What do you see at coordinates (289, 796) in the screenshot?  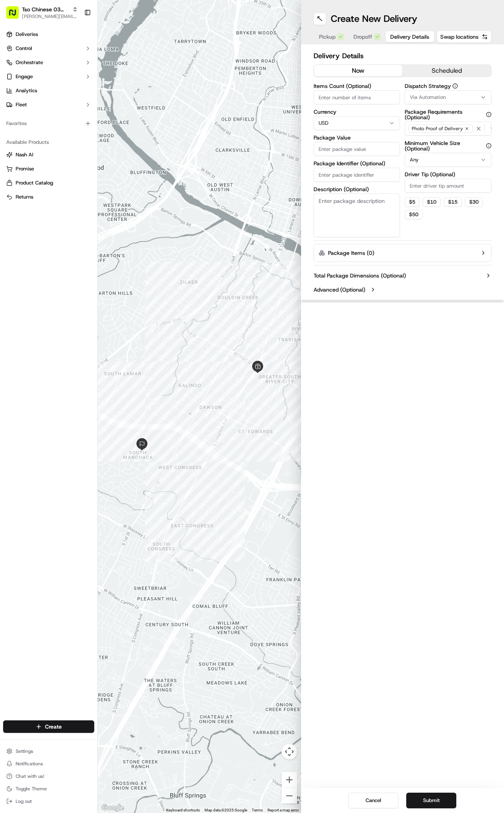 I see `button: Zoom out` at bounding box center [289, 796].